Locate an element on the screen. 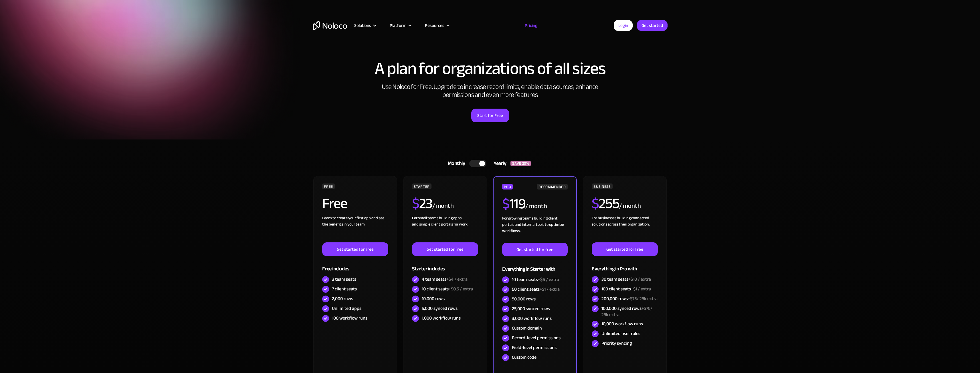 The image size is (980, 373). h1: A plan for organizations of all sizes is located at coordinates (490, 69).